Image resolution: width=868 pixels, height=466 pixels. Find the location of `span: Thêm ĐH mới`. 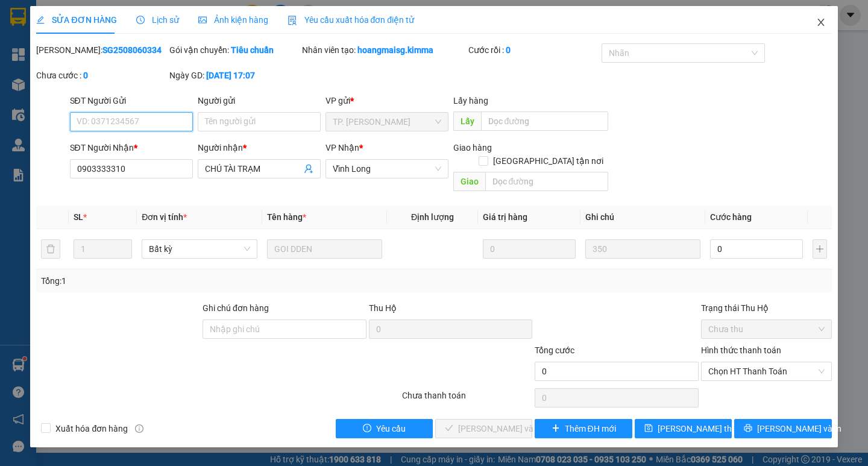

span: Thêm ĐH mới is located at coordinates (590, 429).